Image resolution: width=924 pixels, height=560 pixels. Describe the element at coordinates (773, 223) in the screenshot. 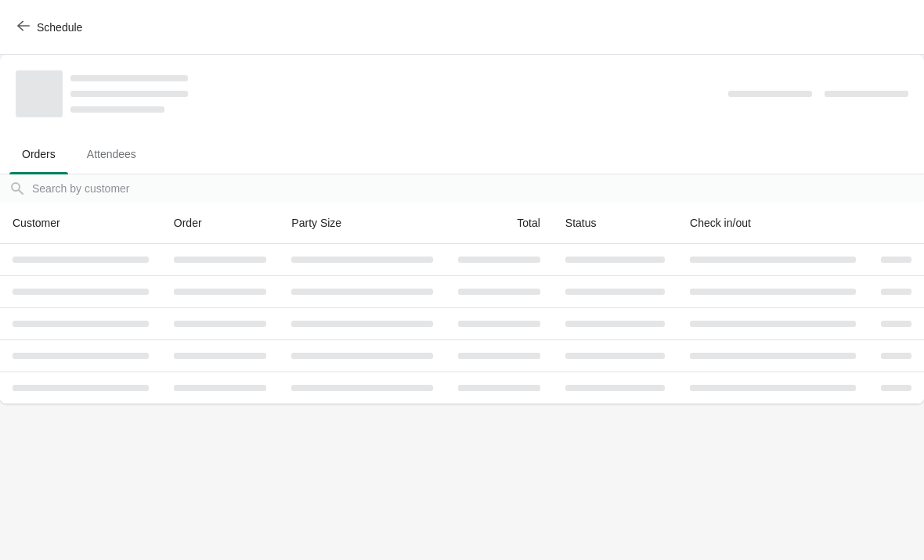

I see `th: Check in/out` at that location.